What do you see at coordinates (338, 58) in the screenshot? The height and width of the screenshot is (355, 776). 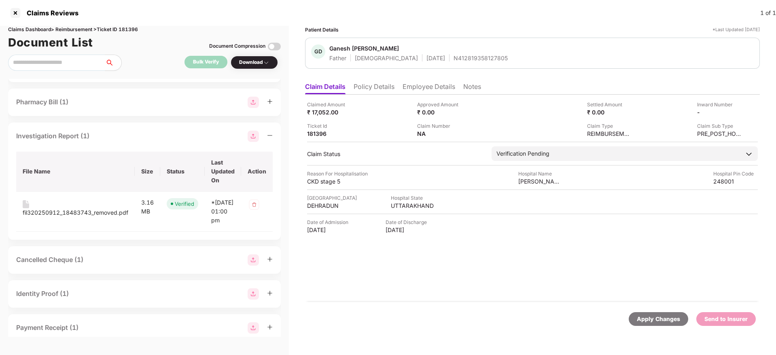 I see `div: Father` at bounding box center [338, 58].